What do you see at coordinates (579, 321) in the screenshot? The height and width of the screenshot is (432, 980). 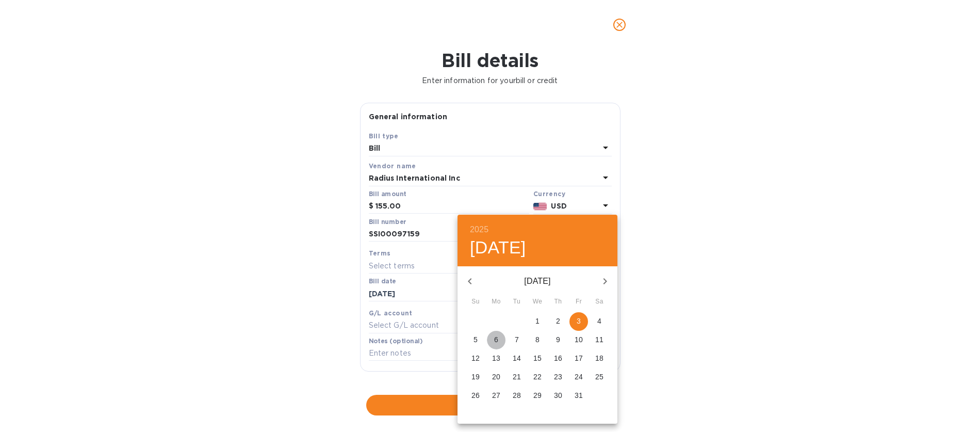 I see `button: 3` at bounding box center [579, 321].